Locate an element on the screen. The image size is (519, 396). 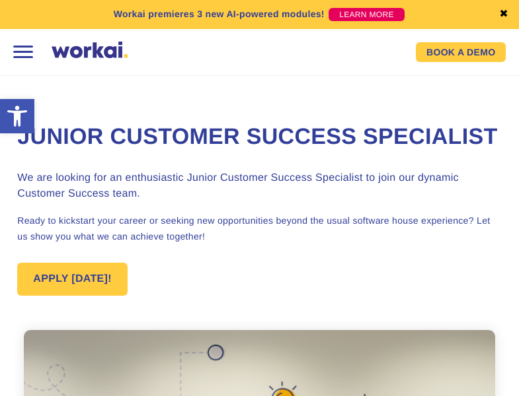
h1: Junior Customer Success Specialist is located at coordinates (259, 137).